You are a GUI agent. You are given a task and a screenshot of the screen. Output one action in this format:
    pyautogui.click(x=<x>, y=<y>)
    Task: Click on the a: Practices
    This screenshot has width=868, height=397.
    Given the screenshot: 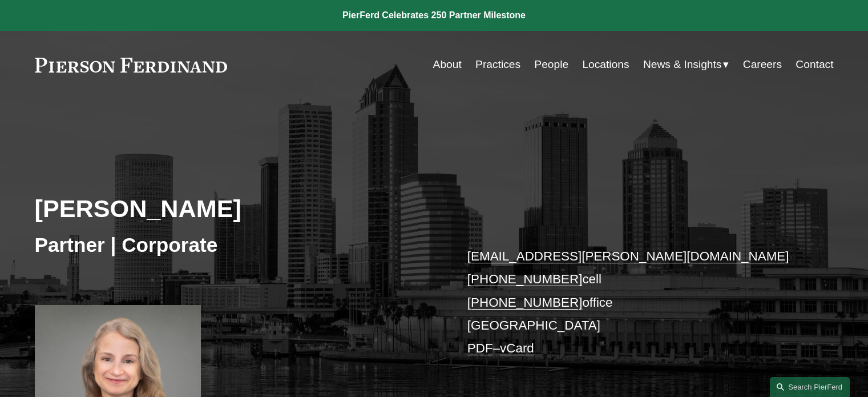 What is the action you would take?
    pyautogui.click(x=497, y=64)
    